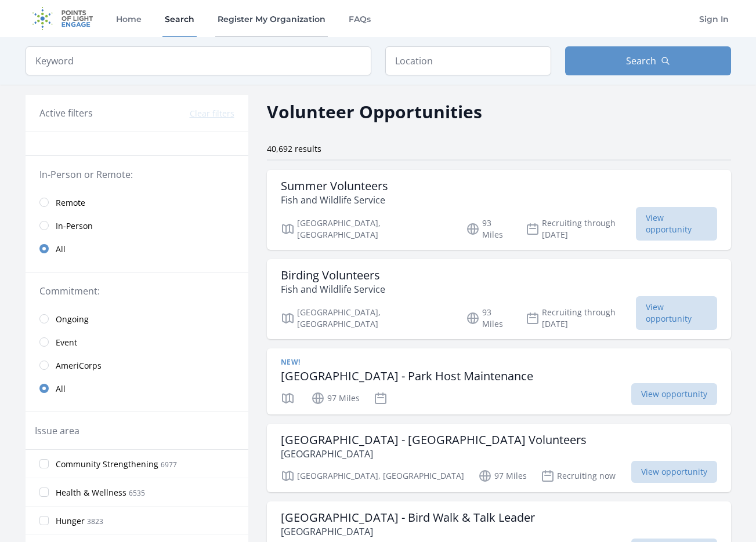  Describe the element at coordinates (334, 186) in the screenshot. I see `h3: Summer Volunteers` at that location.